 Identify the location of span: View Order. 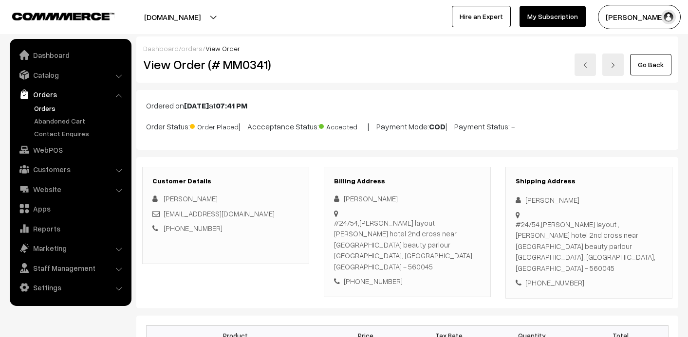
(222, 48).